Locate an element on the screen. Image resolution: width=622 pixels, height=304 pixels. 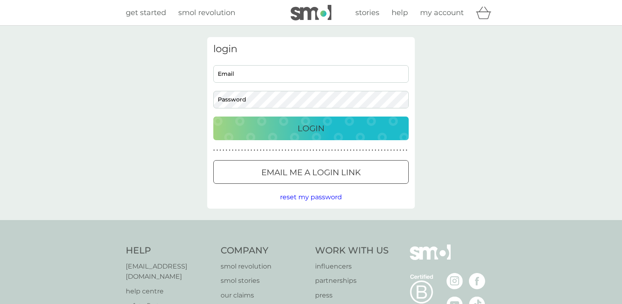
a: stories is located at coordinates (367, 13).